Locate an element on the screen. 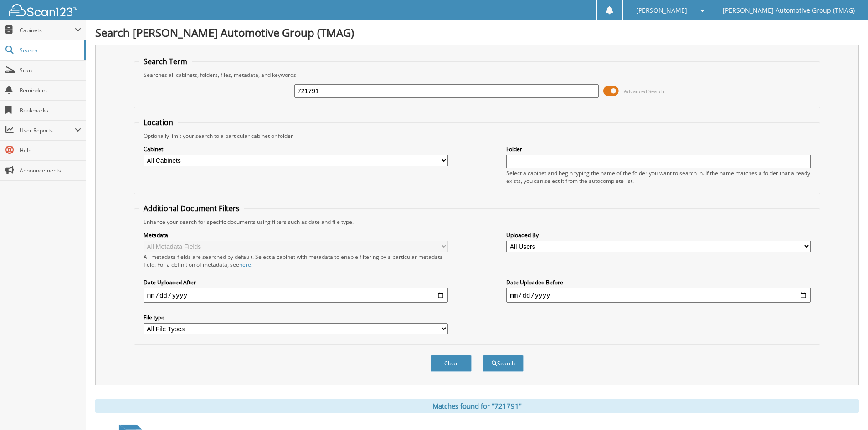 The width and height of the screenshot is (868, 430). label: Date Uploaded Before is located at coordinates (659, 282).